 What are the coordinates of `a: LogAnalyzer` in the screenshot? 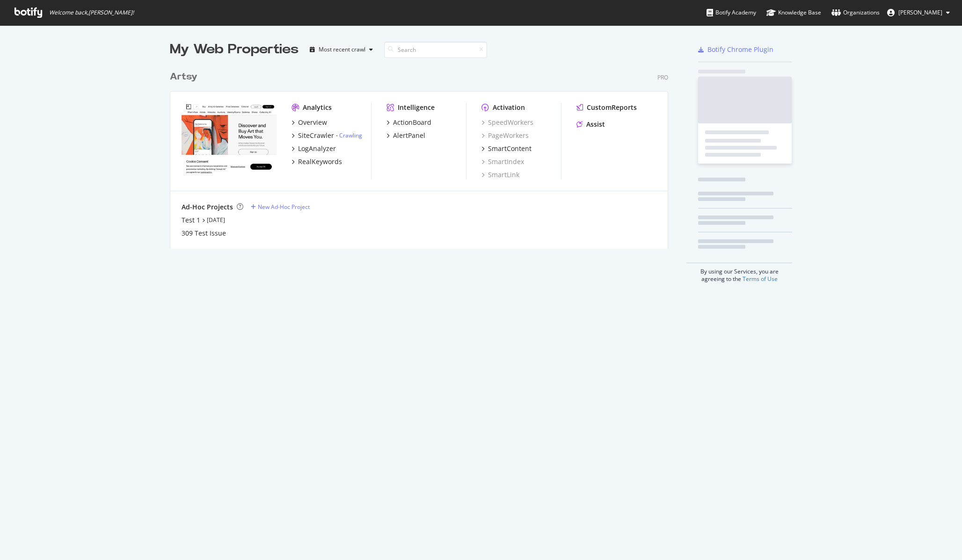 It's located at (313, 149).